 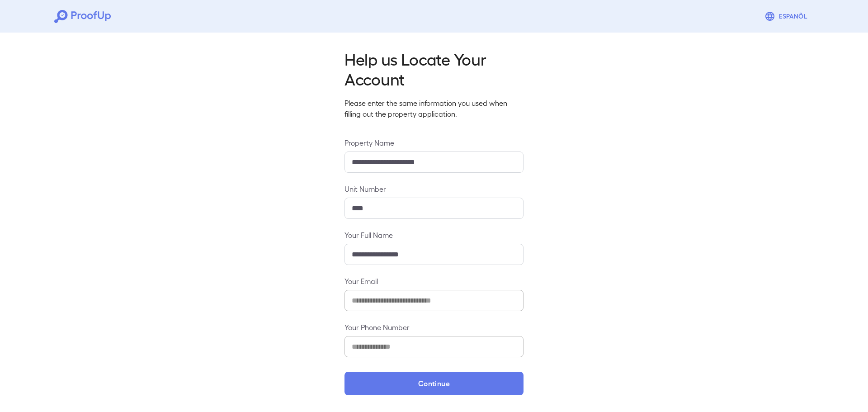 What do you see at coordinates (787, 16) in the screenshot?
I see `button: Espanõl` at bounding box center [787, 16].